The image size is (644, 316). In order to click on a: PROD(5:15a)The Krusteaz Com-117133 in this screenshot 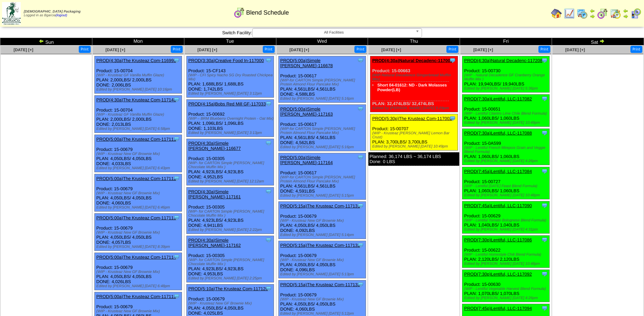, I will do `click(320, 285)`.